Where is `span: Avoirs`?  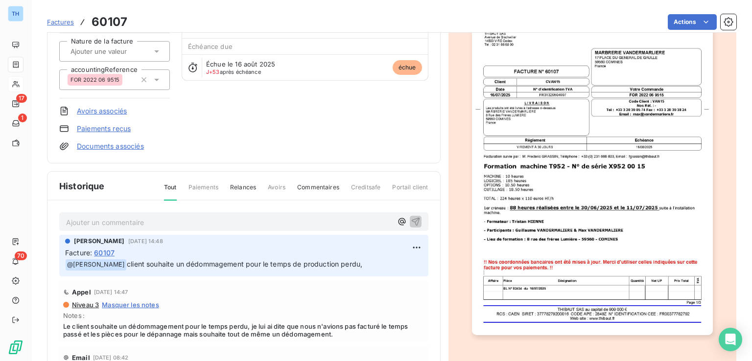 span: Avoirs is located at coordinates (277, 191).